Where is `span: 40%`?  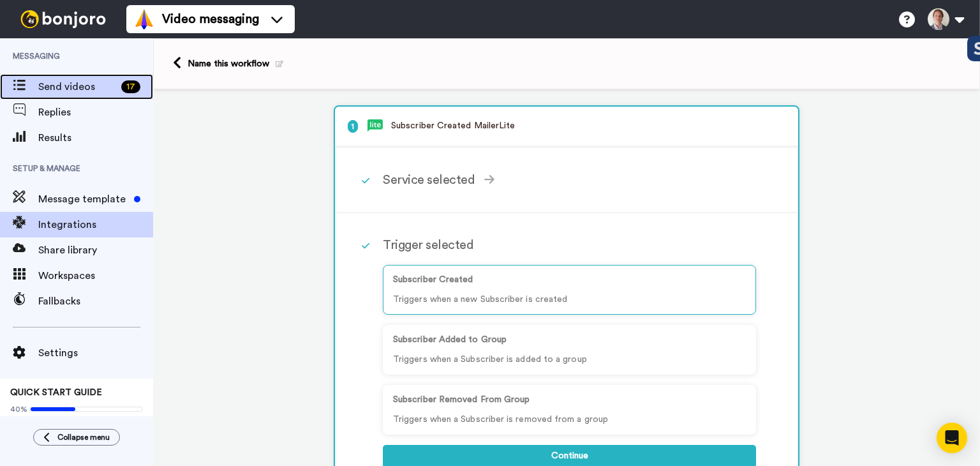
span: 40% is located at coordinates (19, 409).